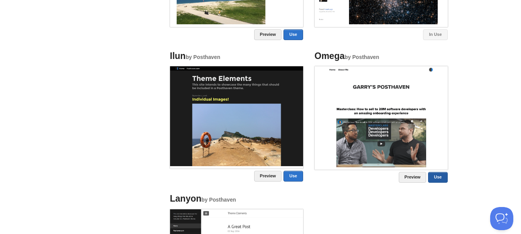  What do you see at coordinates (236, 199) in the screenshot?
I see `h4: Lanyon` at bounding box center [236, 199].